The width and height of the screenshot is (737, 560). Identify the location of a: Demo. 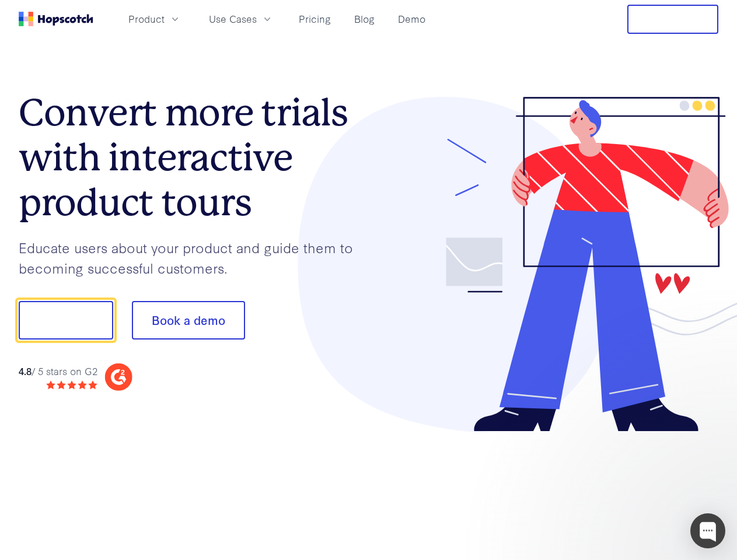
(411, 19).